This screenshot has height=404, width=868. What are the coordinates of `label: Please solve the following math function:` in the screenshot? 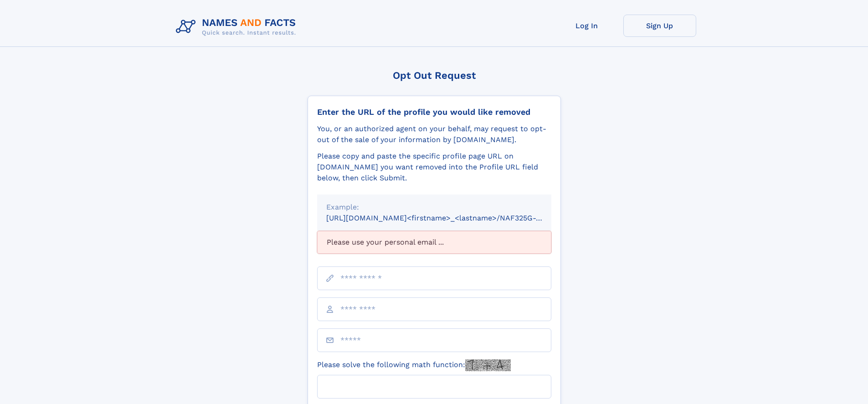 It's located at (414, 366).